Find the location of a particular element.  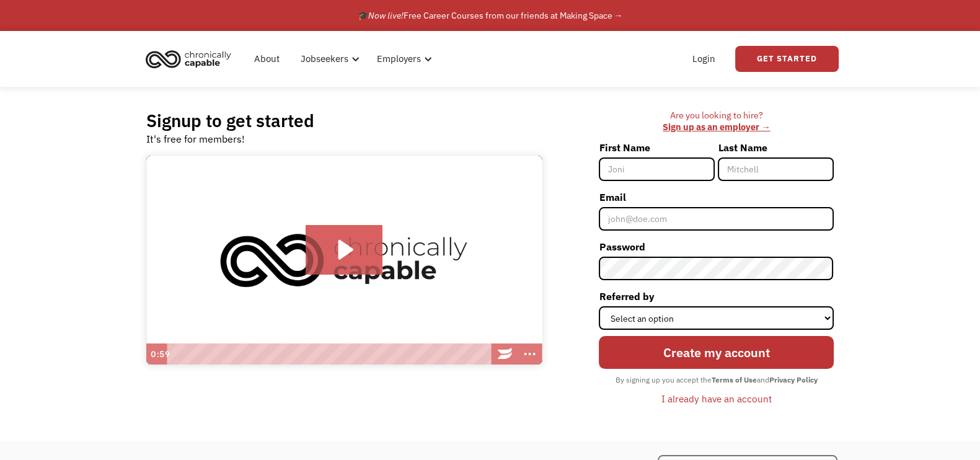

a: Sign up as an employer → is located at coordinates (716, 126).